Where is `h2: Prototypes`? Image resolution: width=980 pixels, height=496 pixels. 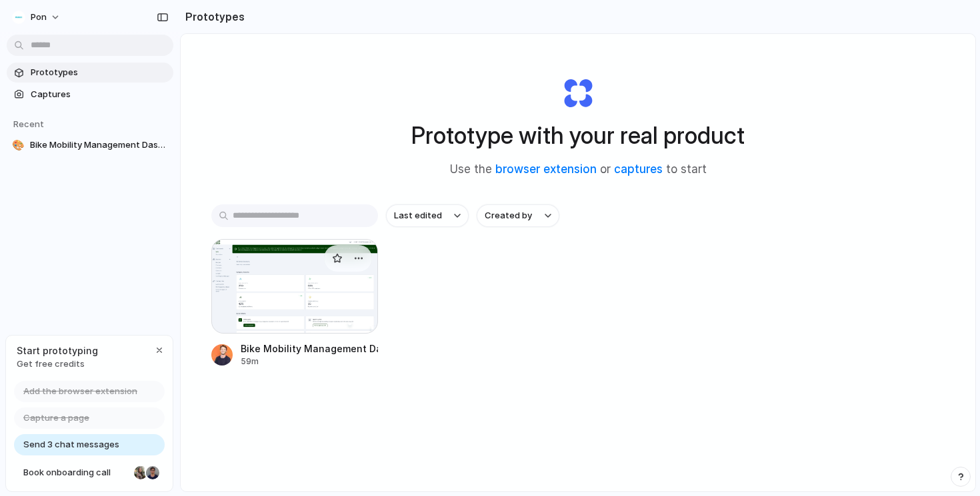
h2: Prototypes is located at coordinates (212, 17).